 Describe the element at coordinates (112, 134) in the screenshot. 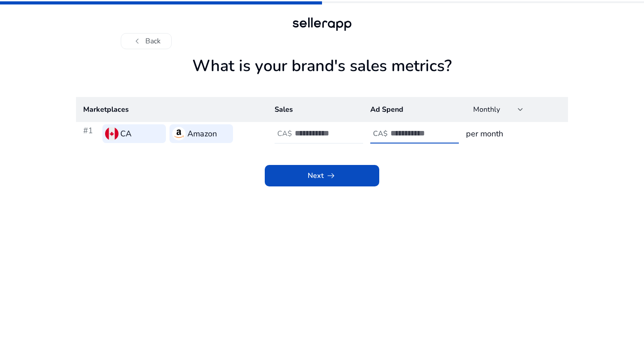

I see `img: ca.svg` at that location.